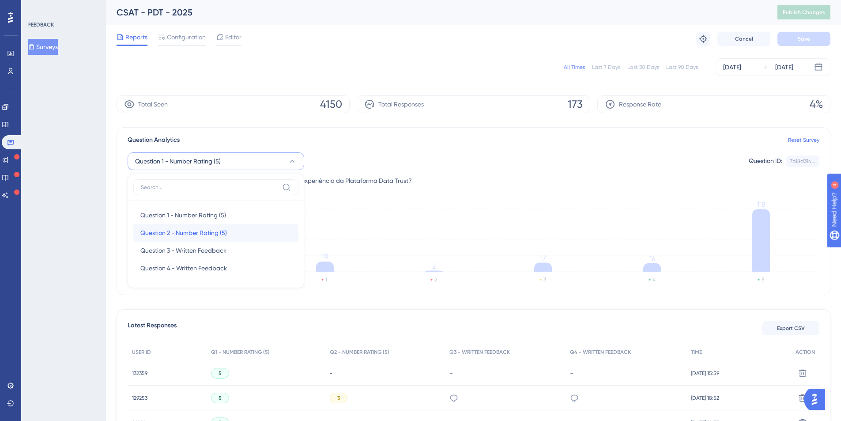  What do you see at coordinates (436, 280) in the screenshot?
I see `text: 2` at bounding box center [436, 280].